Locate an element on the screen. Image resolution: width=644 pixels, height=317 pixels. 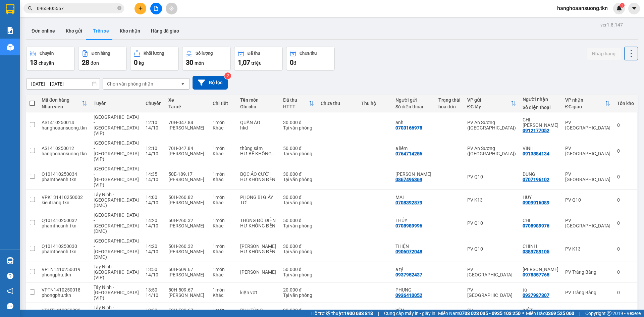
button: plus is located at coordinates (140, 8).